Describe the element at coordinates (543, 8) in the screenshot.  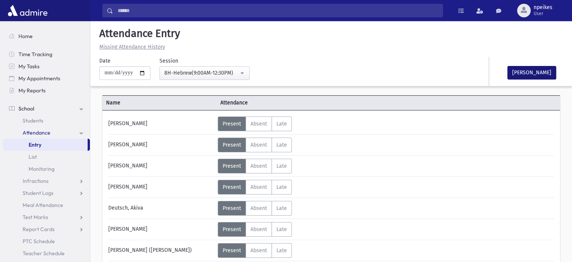
I see `span: npeikes` at that location.